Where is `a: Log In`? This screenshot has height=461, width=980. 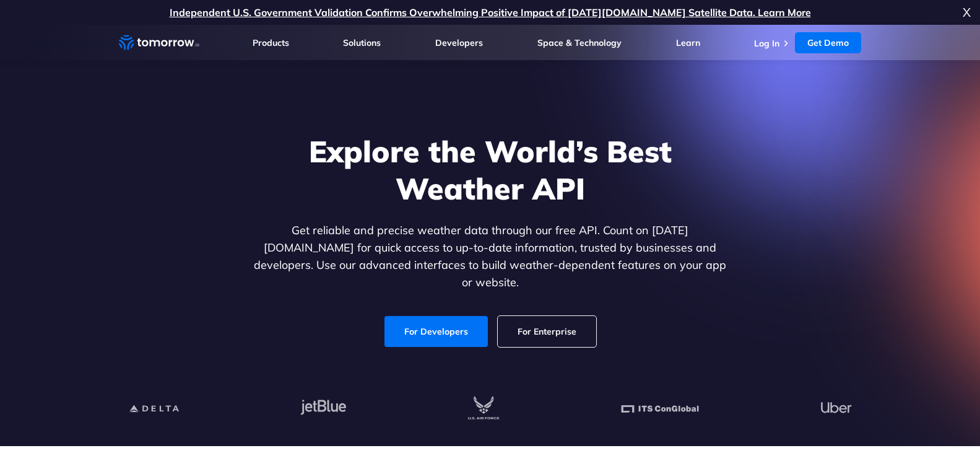 a: Log In is located at coordinates (766, 43).